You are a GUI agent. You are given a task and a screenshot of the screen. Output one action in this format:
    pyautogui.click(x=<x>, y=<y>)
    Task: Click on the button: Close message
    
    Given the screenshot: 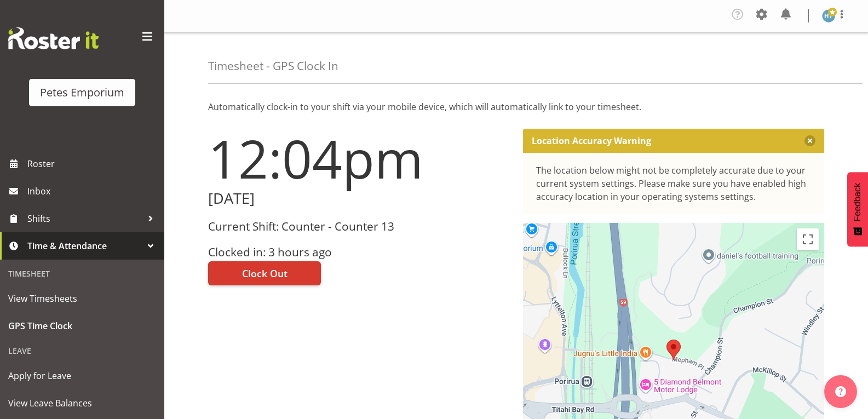 What is the action you would take?
    pyautogui.click(x=810, y=141)
    